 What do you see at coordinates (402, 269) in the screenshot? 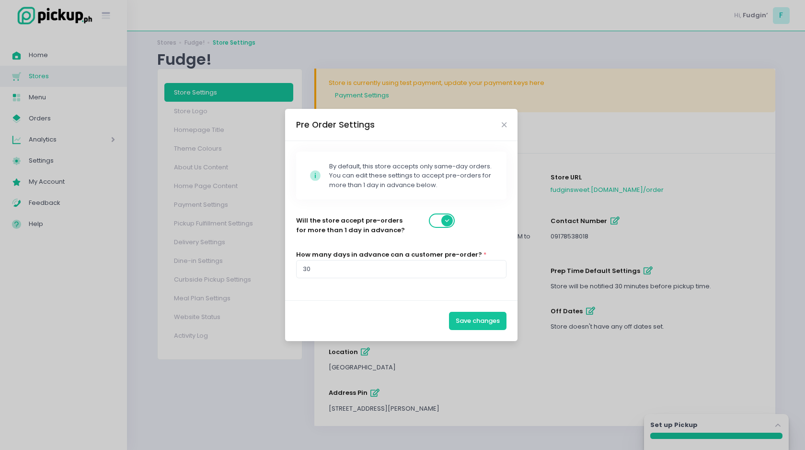
I see `input: 0` at bounding box center [402, 269].